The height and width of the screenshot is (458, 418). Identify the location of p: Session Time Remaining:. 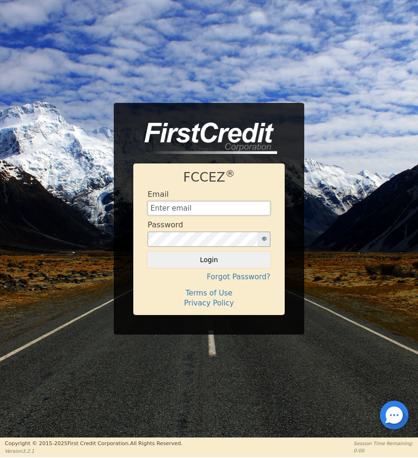
(383, 443).